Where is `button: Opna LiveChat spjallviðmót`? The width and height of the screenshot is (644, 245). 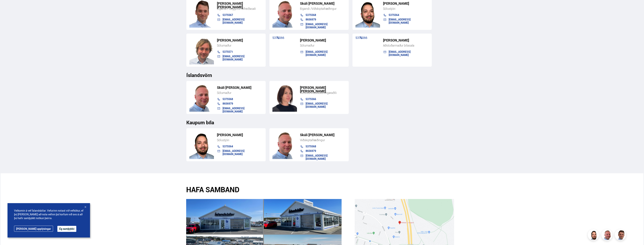
button: Opna LiveChat spjallviðmót is located at coordinates (9, 7).